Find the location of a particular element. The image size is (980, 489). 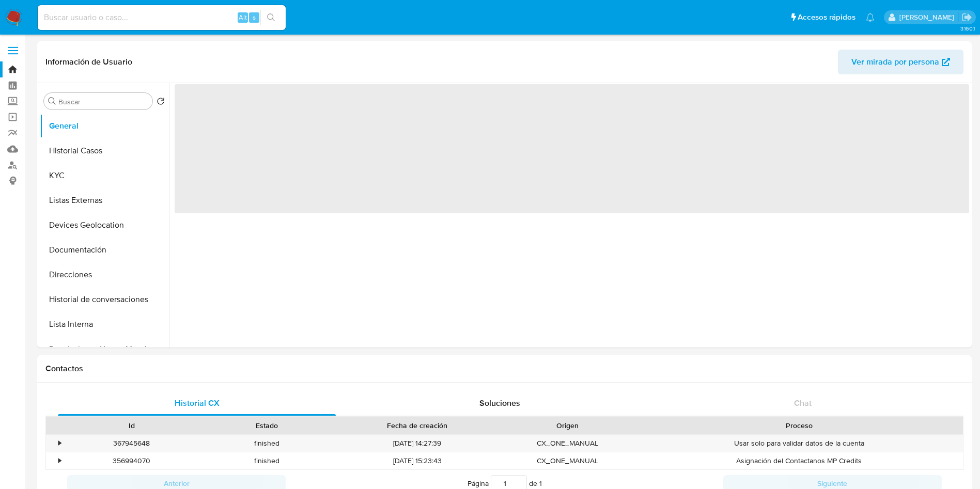

button: search-icon is located at coordinates (271, 18).